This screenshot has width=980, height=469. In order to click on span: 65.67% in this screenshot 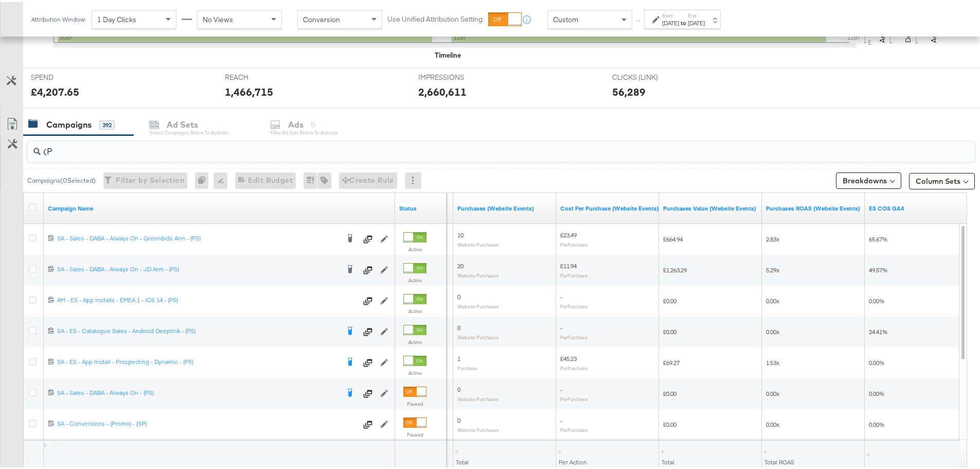, I will do `click(878, 237)`.